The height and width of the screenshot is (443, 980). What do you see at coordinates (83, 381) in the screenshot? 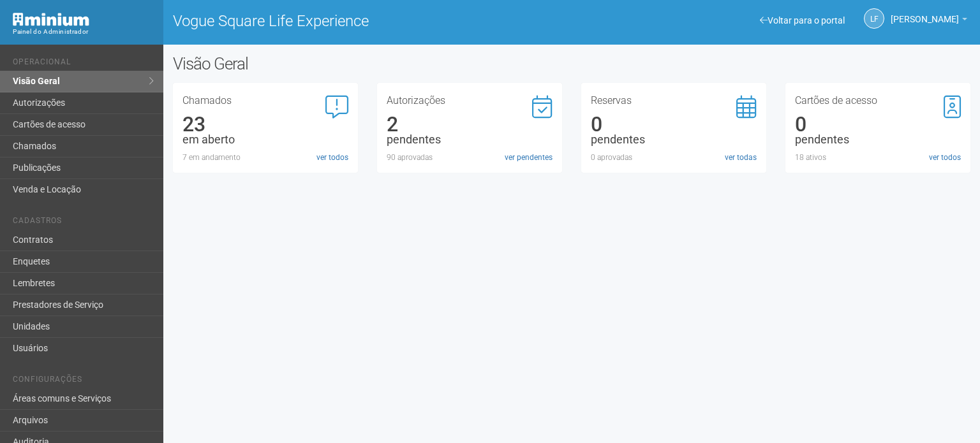
I see `li: Configurações` at bounding box center [83, 381].